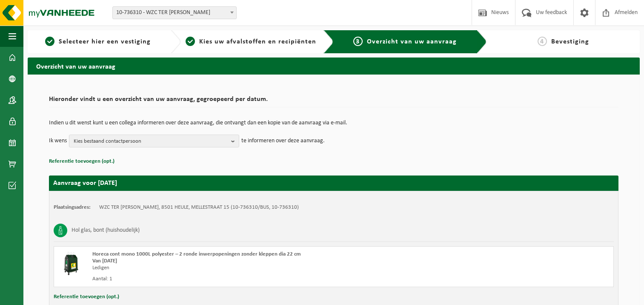 The width and height of the screenshot is (644, 305). I want to click on div: Ledigen, so click(230, 268).